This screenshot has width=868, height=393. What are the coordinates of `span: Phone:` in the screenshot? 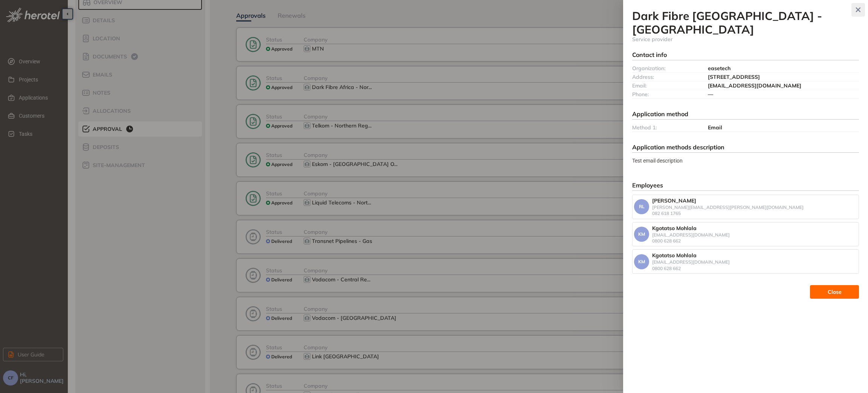 It's located at (641, 95).